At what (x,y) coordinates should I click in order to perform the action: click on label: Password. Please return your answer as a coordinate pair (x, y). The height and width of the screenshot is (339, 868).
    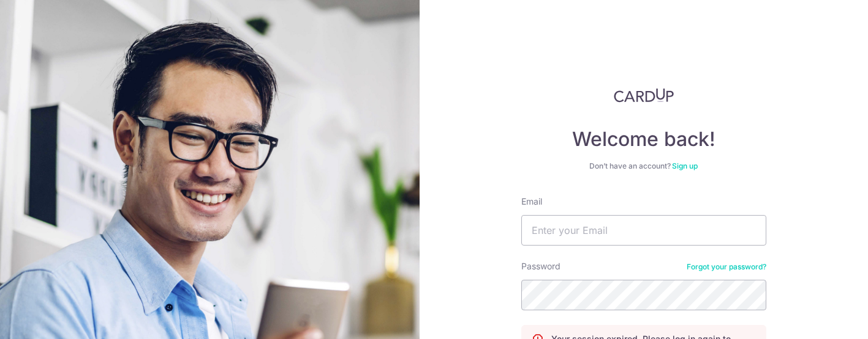
    Looking at the image, I should click on (540, 267).